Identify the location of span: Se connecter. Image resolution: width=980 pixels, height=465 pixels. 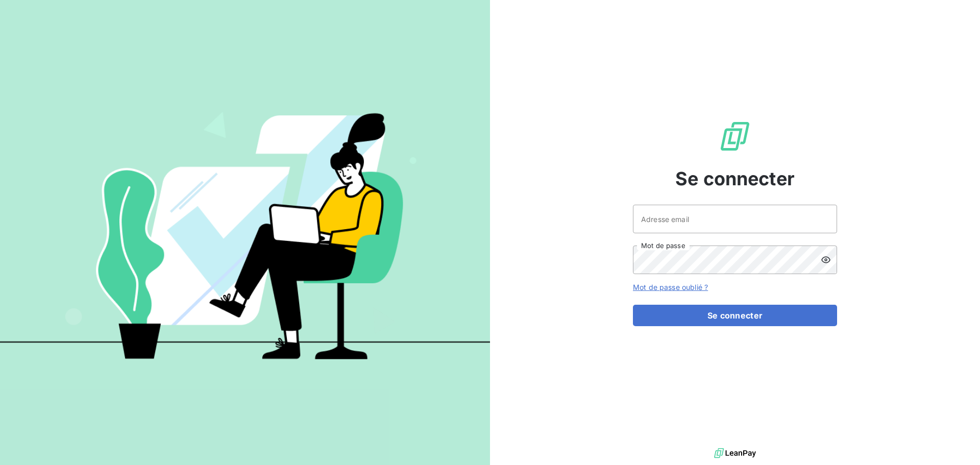
(735, 179).